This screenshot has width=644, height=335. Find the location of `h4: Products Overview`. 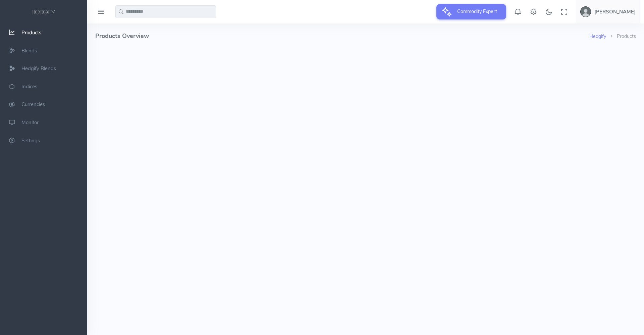

h4: Products Overview is located at coordinates (342, 36).